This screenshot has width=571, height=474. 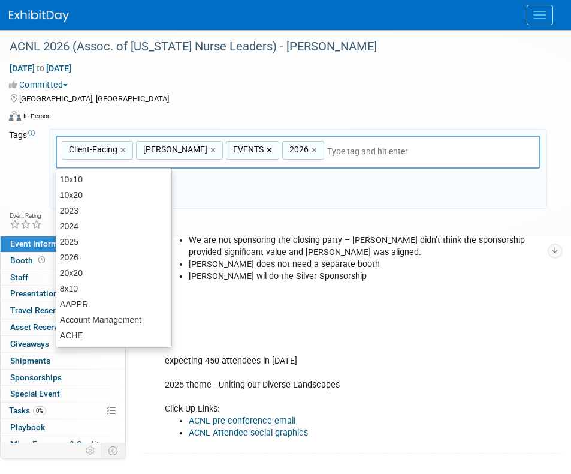 I want to click on div: 2025, so click(x=114, y=242).